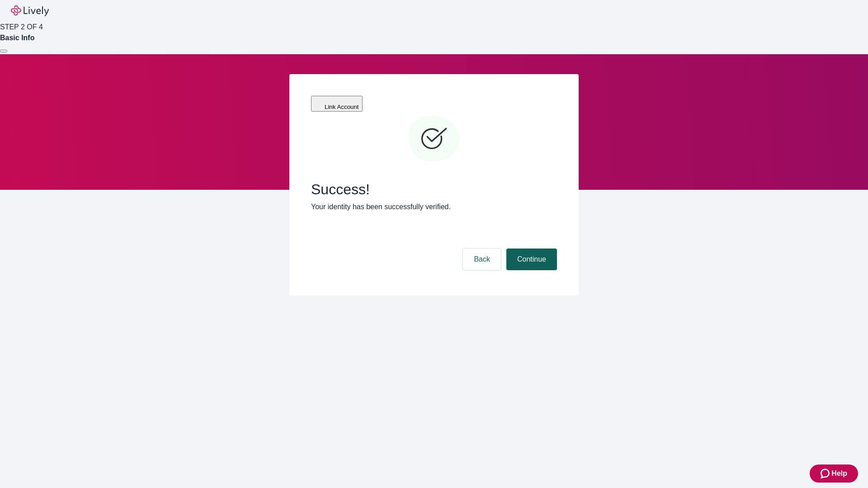  Describe the element at coordinates (337, 104) in the screenshot. I see `button: Link Account` at that location.